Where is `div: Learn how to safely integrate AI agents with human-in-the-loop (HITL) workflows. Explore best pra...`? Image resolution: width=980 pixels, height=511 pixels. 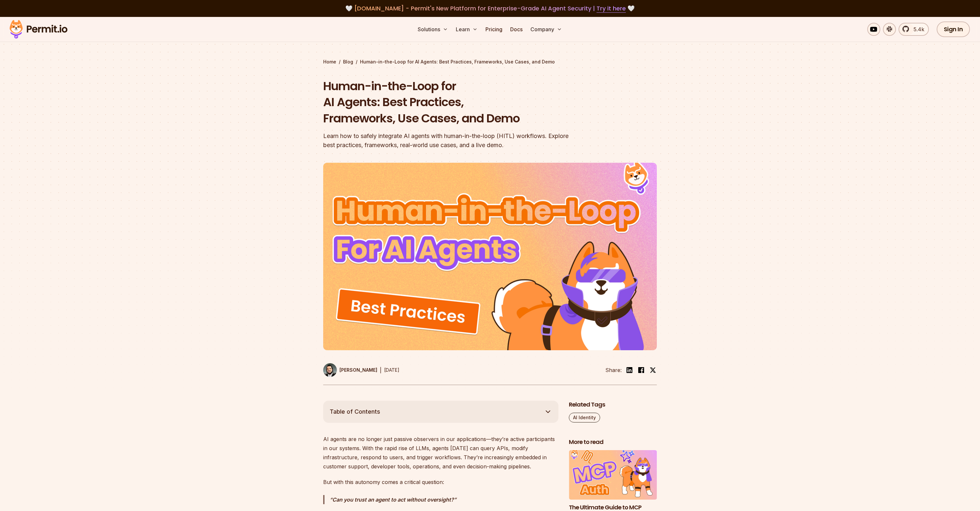 div: Learn how to safely integrate AI agents with human-in-the-loop (HITL) workflows. Explore best pra... is located at coordinates (448, 141).